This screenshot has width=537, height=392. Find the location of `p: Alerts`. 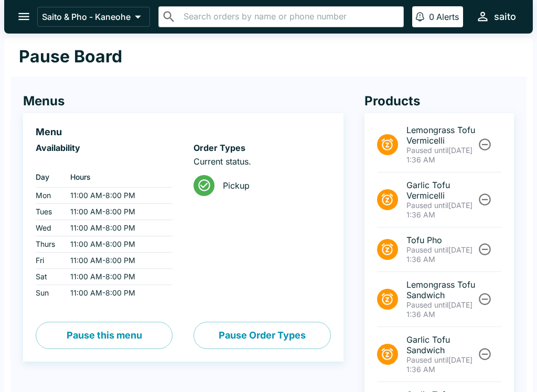

p: Alerts is located at coordinates (447, 17).